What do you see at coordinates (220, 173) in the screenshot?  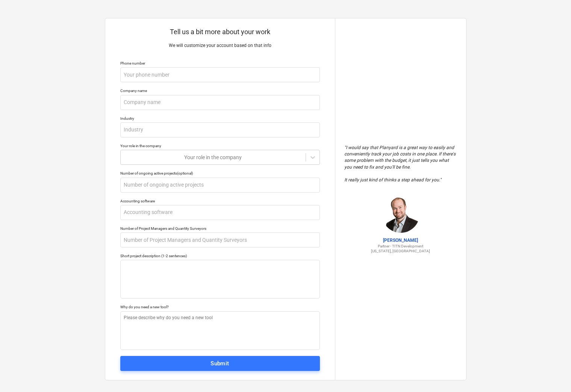 I see `div: Number of ongoing active projects (optional)` at bounding box center [220, 173].